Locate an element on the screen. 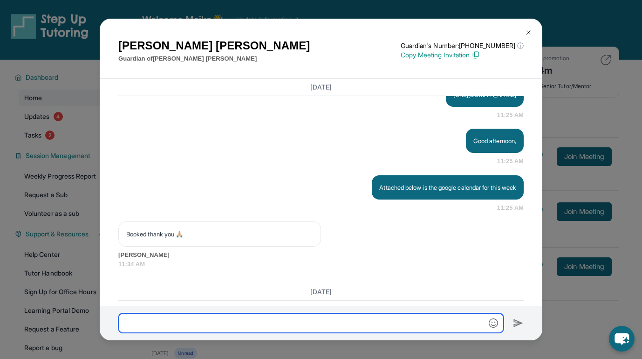 Image resolution: width=642 pixels, height=359 pixels. img: Send icon is located at coordinates (518, 323).